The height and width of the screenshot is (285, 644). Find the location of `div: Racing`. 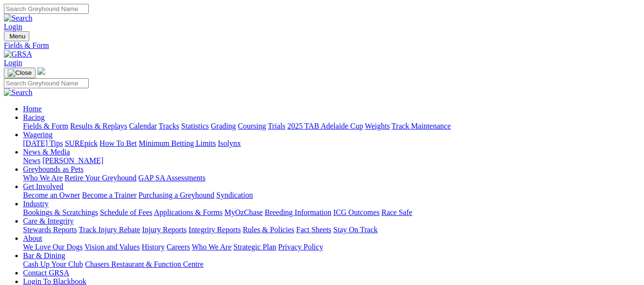

div: Racing is located at coordinates (332, 126).